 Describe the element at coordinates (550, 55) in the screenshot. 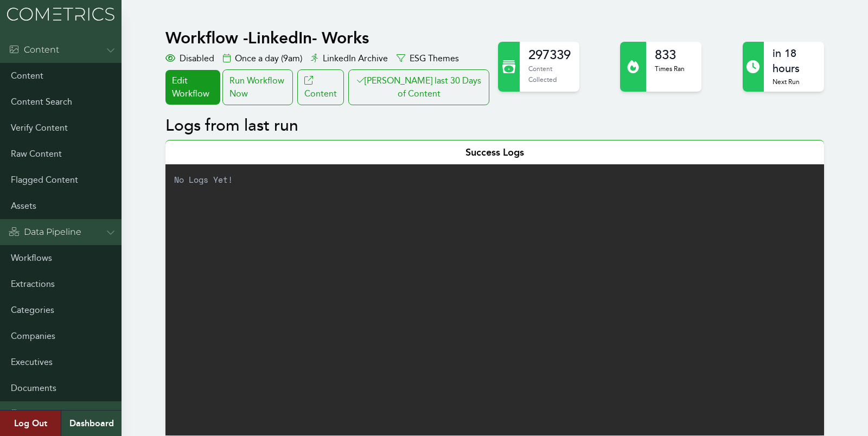

I see `h2: 297339` at that location.